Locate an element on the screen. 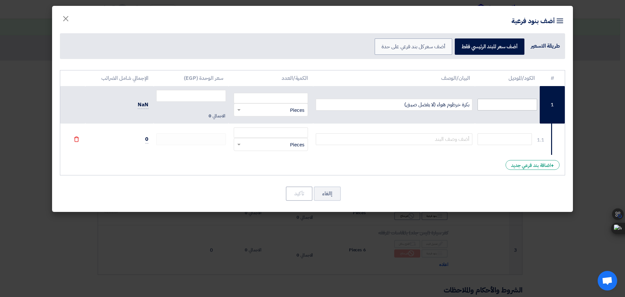 This screenshot has height=297, width=625. button: Close is located at coordinates (66, 17).